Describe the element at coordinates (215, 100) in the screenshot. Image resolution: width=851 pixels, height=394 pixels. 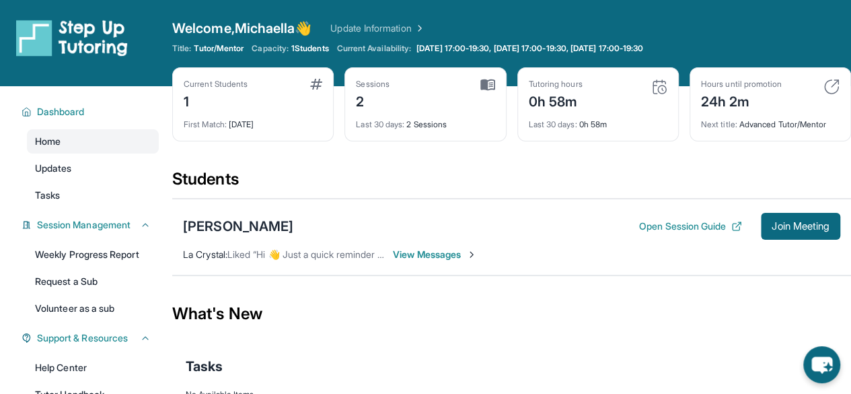
I see `div: 1` at that location.